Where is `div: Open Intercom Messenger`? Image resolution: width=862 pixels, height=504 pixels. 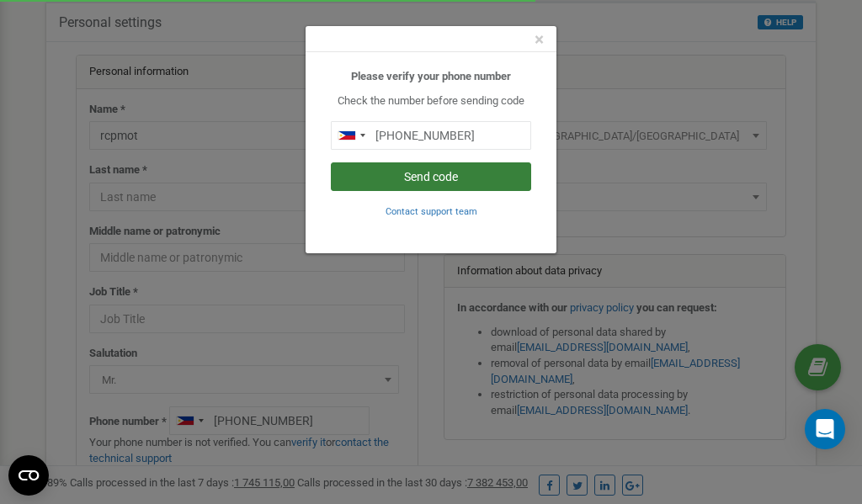 div: Open Intercom Messenger is located at coordinates (825, 429).